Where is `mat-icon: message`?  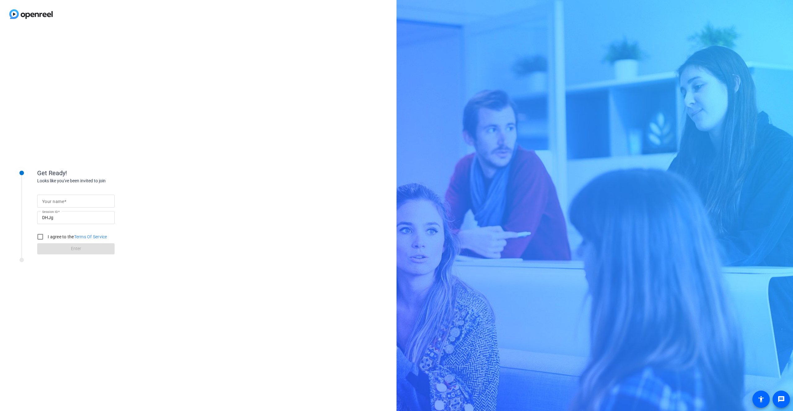 mat-icon: message is located at coordinates (781, 400).